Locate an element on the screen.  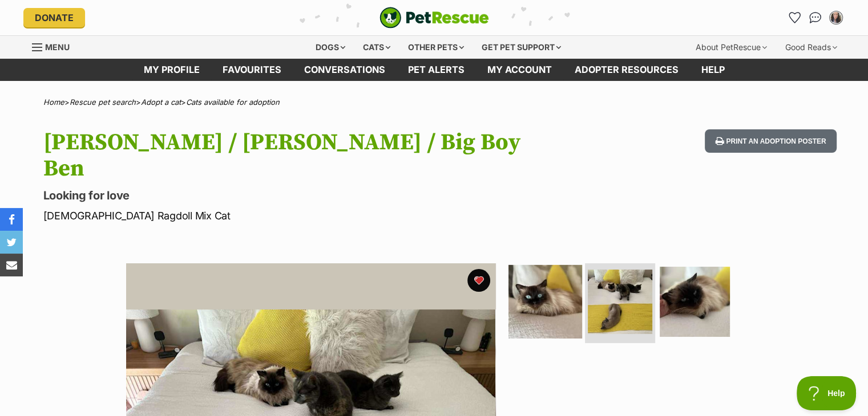
a: Pet alerts is located at coordinates (436, 69).